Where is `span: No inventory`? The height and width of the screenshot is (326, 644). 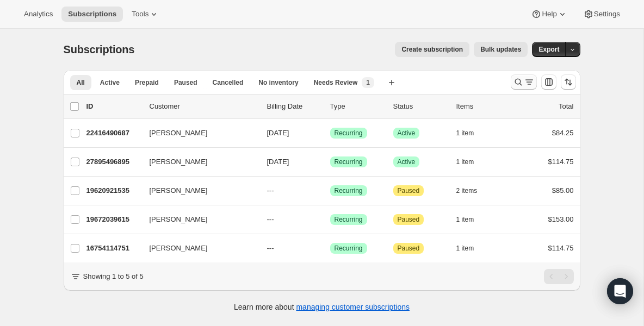
span: No inventory is located at coordinates (278, 82).